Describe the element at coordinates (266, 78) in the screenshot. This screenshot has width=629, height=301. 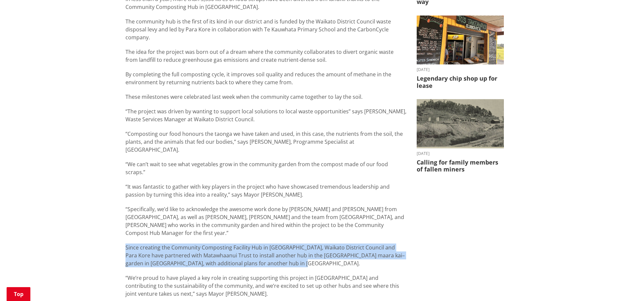
I see `p: By completing the full composting cycle, it improves soil quality and reduces the amount of metha...` at that location.